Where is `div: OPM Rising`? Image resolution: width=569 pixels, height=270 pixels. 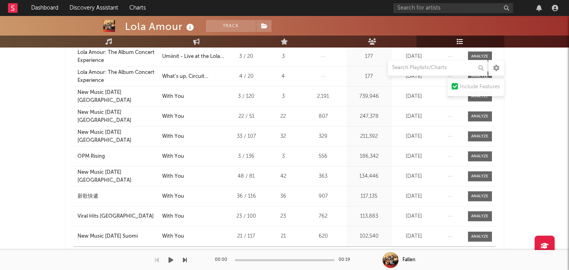
div: OPM Rising is located at coordinates (91, 156).